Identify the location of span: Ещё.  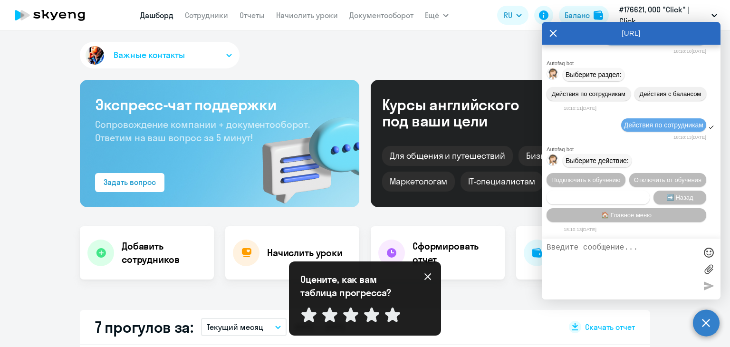
(432, 15).